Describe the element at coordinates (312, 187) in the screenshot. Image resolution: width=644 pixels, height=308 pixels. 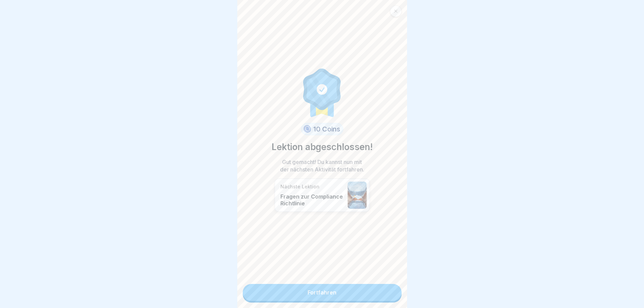
I see `p: Nächste Lektion` at that location.